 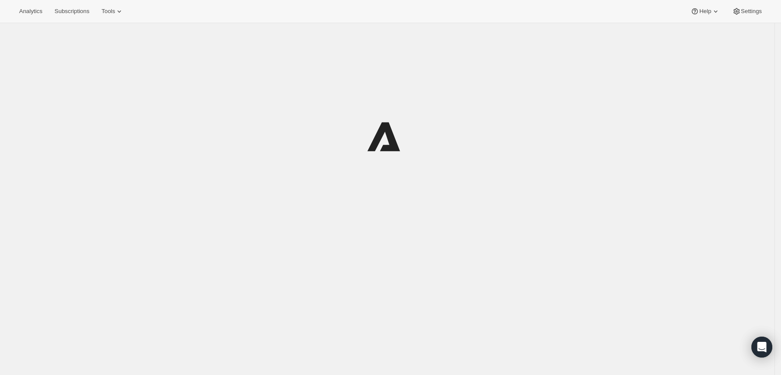 What do you see at coordinates (72, 11) in the screenshot?
I see `button: Subscriptions` at bounding box center [72, 11].